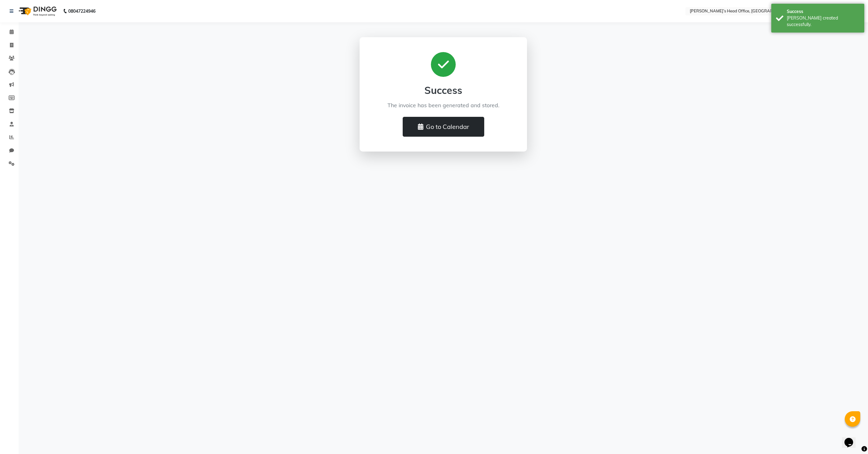  Describe the element at coordinates (823, 22) in the screenshot. I see `div: Bill created successfully.` at that location.